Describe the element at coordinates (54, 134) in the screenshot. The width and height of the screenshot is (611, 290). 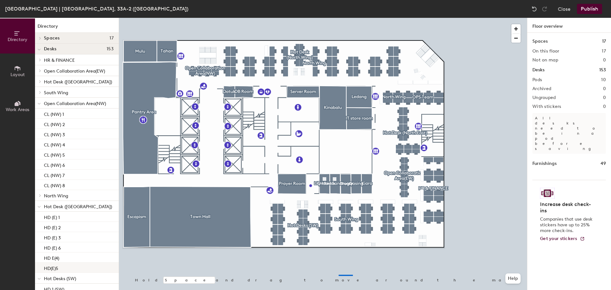
I see `p: CL (NW) 3` at that location.